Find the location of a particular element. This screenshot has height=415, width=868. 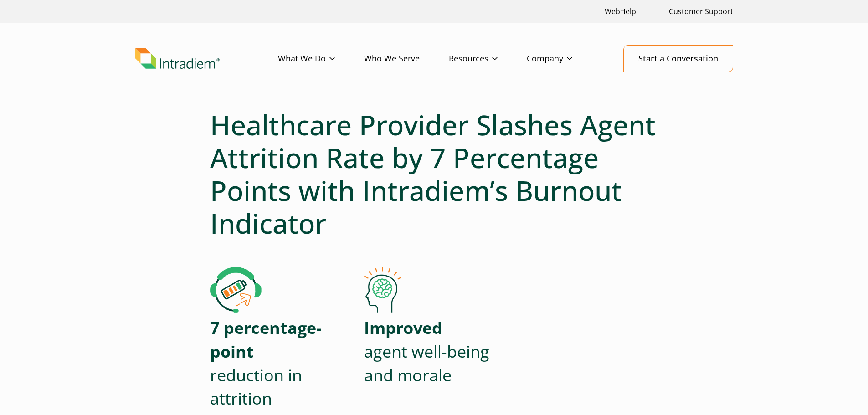

p: reduction in attrition is located at coordinates (280, 363).